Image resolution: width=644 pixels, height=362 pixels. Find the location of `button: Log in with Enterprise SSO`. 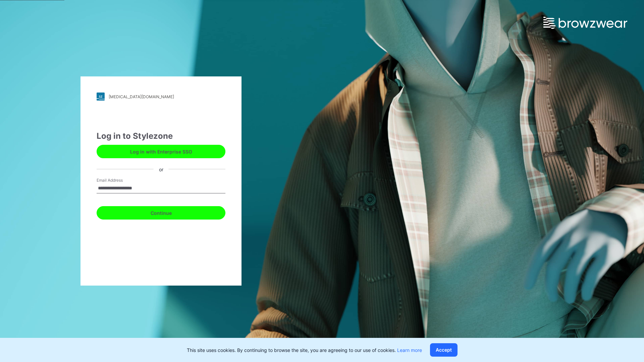

button: Log in with Enterprise SSO is located at coordinates (161, 151).